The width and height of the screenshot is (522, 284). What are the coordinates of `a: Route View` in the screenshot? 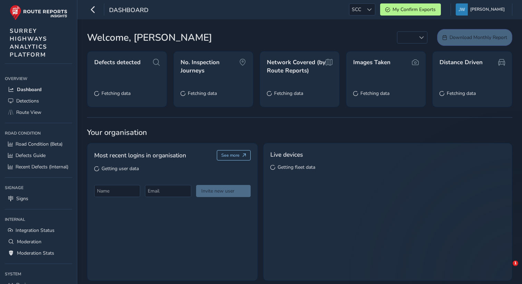 It's located at (38, 112).